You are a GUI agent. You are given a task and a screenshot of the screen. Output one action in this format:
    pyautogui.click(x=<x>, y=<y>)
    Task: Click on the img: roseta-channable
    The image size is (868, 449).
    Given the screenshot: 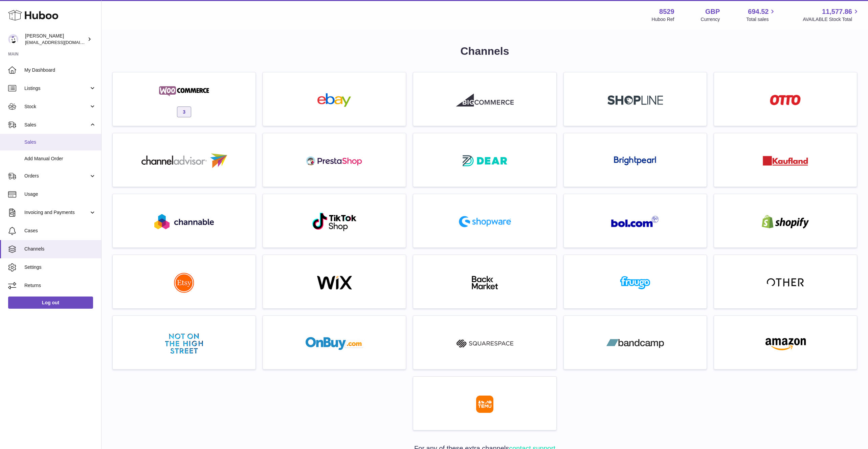 What is the action you would take?
    pyautogui.click(x=184, y=222)
    